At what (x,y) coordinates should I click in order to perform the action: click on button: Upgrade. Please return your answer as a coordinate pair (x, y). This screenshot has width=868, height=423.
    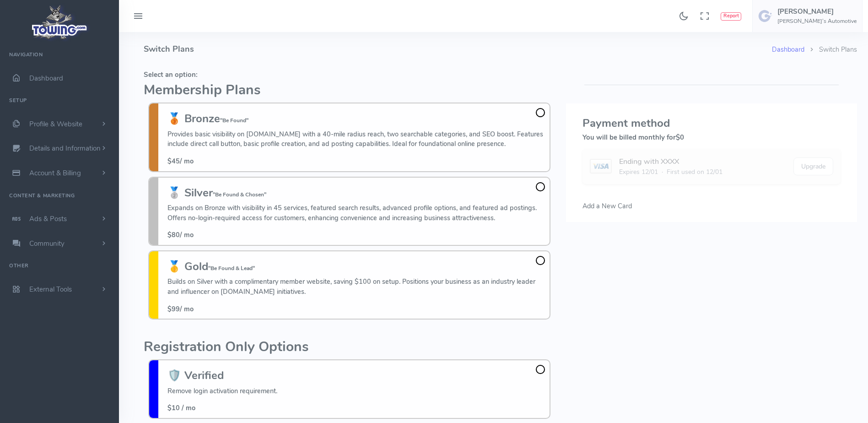
    Looking at the image, I should click on (813, 166).